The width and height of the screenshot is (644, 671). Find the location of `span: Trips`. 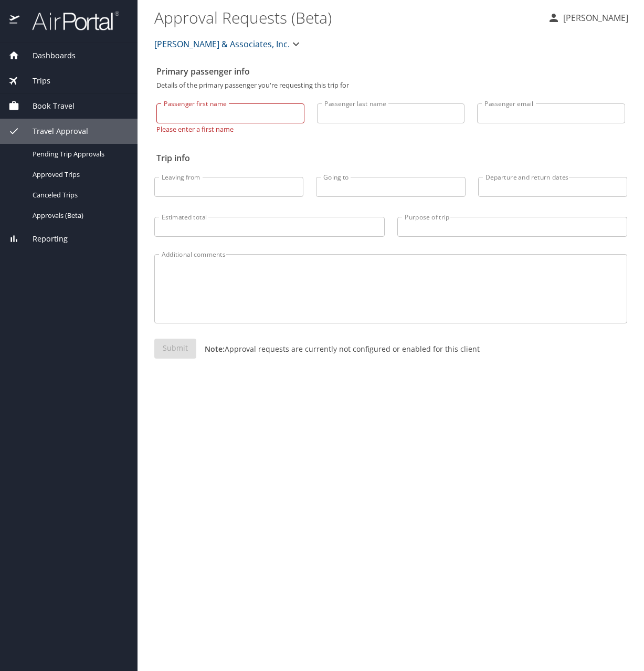

span: Trips is located at coordinates (34, 81).